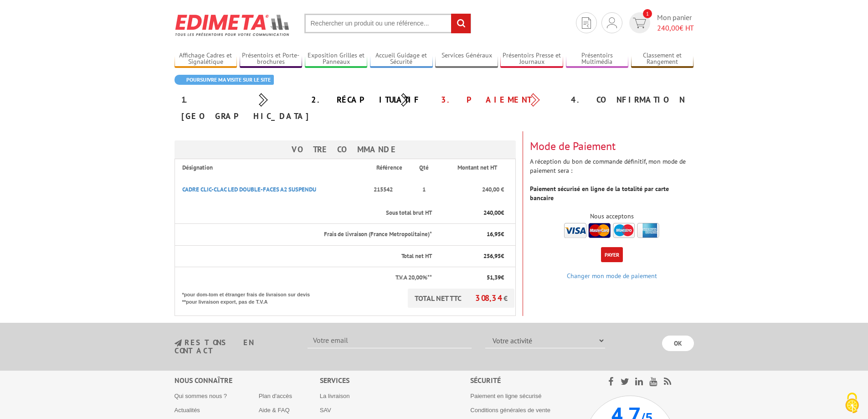 The height and width of the screenshot is (419, 868). Describe the element at coordinates (234, 347) in the screenshot. I see `h3: restons en contact` at that location.